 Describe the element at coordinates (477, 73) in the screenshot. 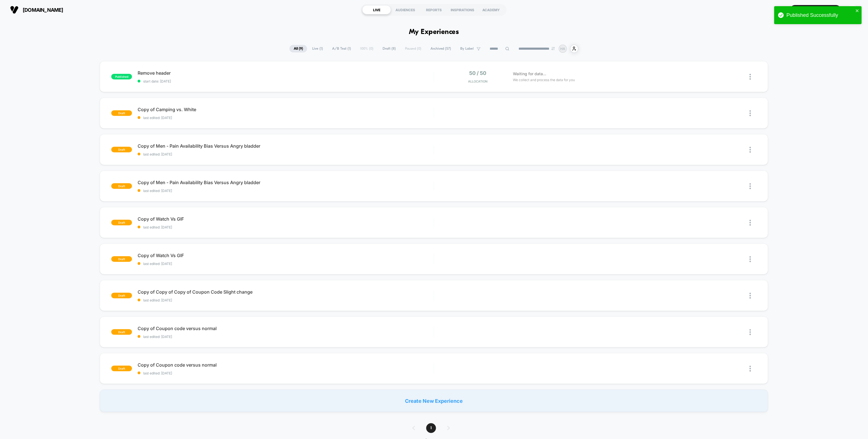

I see `span: 50 / 50` at that location.